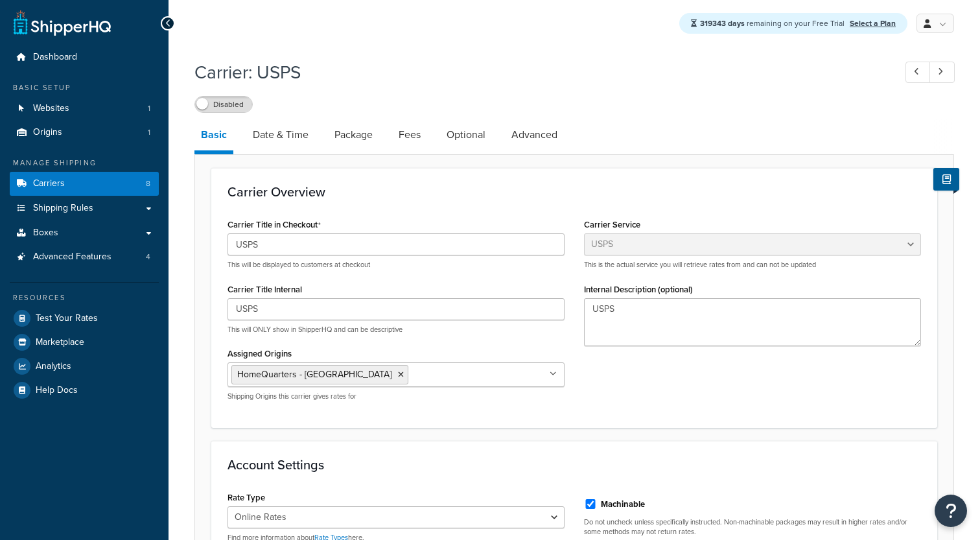 This screenshot has height=540, width=980. Describe the element at coordinates (722, 23) in the screenshot. I see `strong: 319343 days` at that location.